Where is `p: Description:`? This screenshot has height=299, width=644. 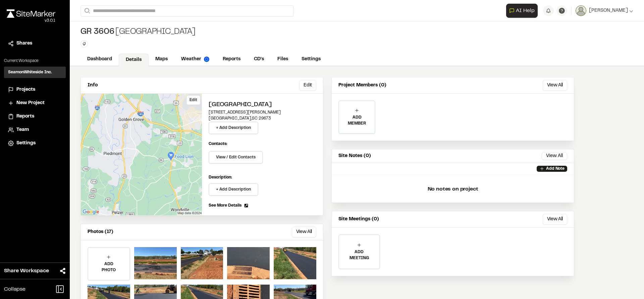 p: Description: is located at coordinates (262, 177).